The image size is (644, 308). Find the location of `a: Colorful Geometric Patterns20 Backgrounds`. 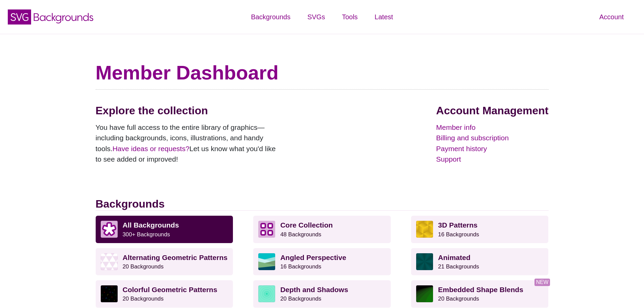

a: Colorful Geometric Patterns20 Backgrounds is located at coordinates (164, 294).